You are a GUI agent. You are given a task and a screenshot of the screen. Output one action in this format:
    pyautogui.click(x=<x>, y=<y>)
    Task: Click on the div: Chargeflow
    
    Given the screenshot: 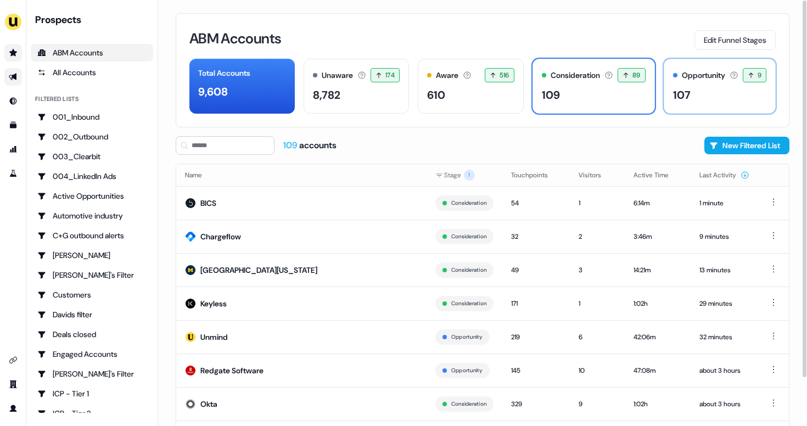 What is the action you would take?
    pyautogui.click(x=221, y=237)
    